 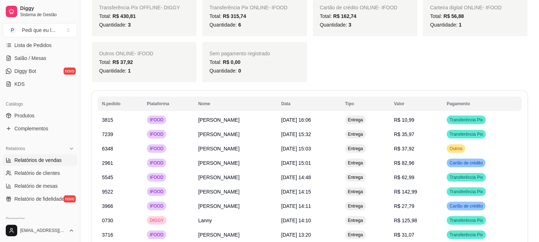 What do you see at coordinates (13, 30) in the screenshot?
I see `span: P` at bounding box center [13, 30].